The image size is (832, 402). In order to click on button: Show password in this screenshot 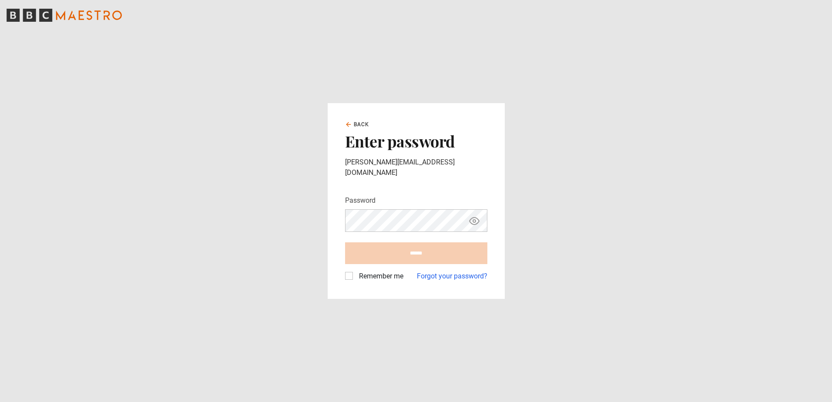, I will do `click(474, 220)`.